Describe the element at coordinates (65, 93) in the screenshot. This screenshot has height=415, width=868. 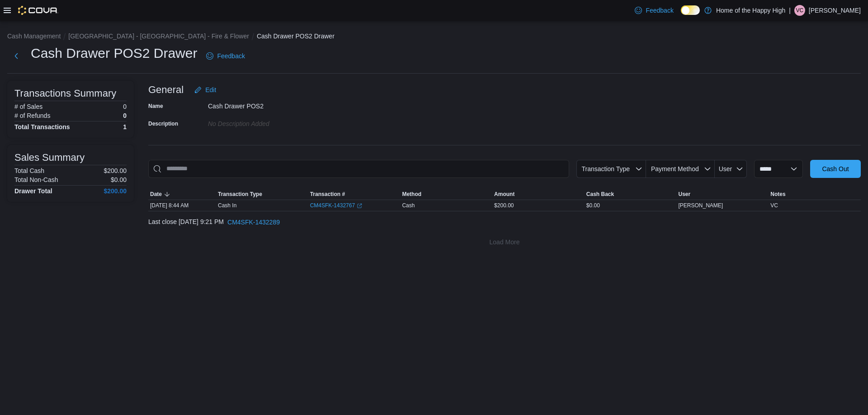
I see `h3: Transactions Summary` at that location.